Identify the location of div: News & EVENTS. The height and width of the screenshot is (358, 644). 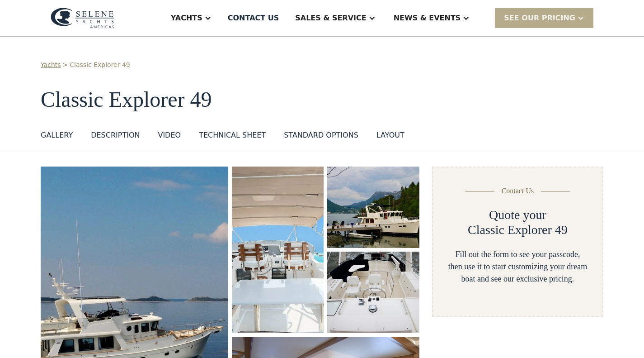
(427, 18).